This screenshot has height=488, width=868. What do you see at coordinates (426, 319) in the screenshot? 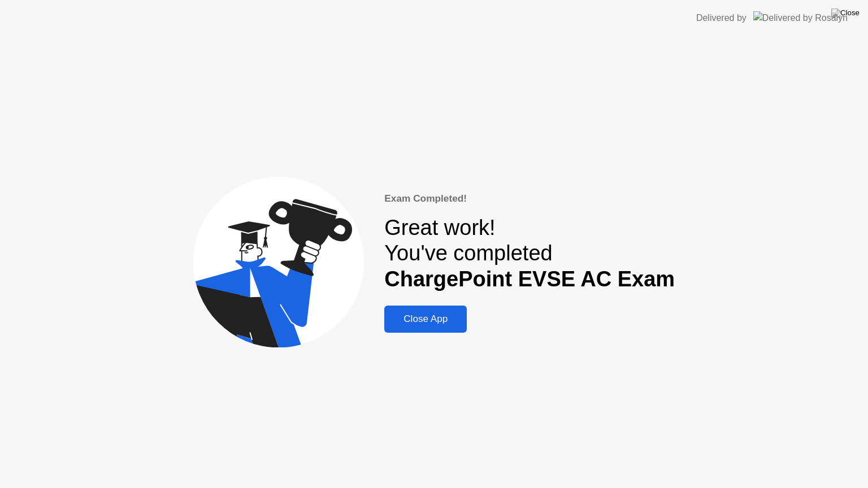
I see `div: Close App` at bounding box center [426, 319].